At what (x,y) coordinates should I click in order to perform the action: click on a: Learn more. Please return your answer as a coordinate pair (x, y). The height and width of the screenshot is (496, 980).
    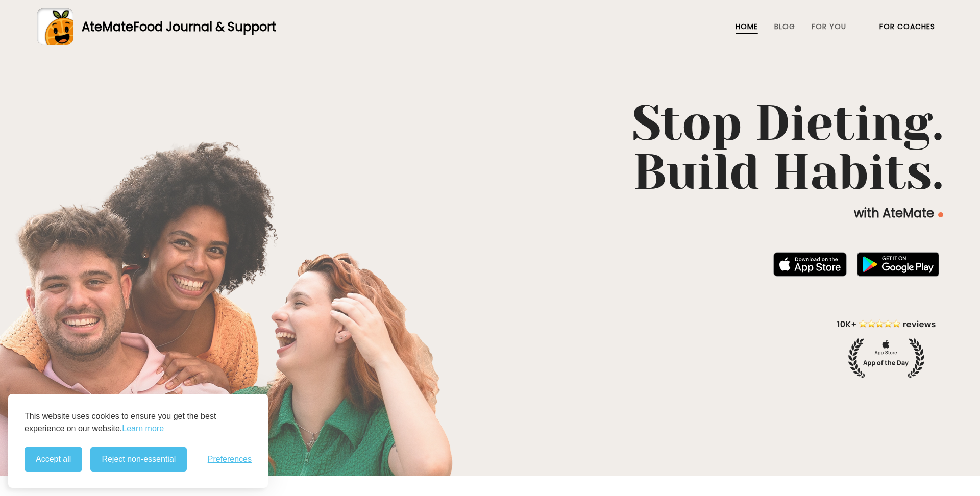
    Looking at the image, I should click on (143, 428).